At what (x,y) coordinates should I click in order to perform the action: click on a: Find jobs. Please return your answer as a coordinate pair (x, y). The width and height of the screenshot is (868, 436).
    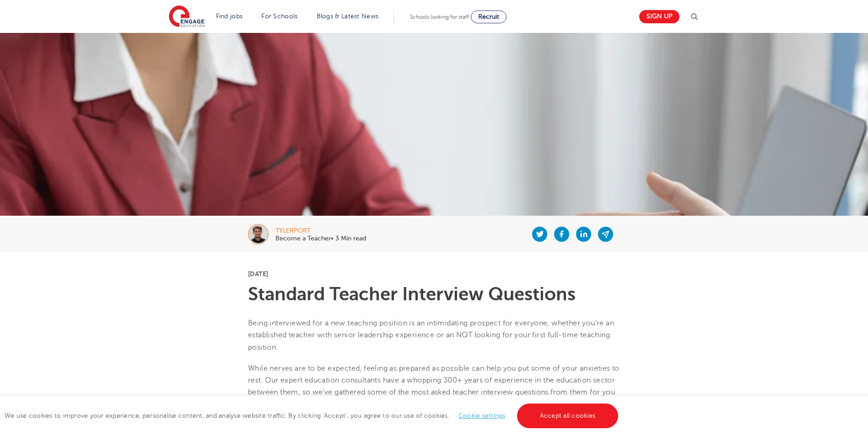
    Looking at the image, I should click on (229, 16).